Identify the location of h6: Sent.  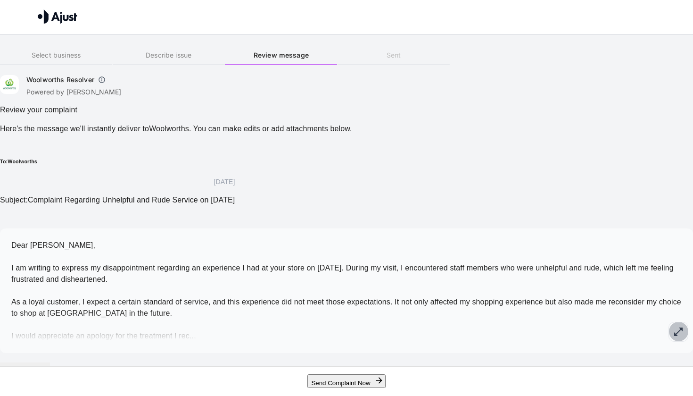
(394, 55).